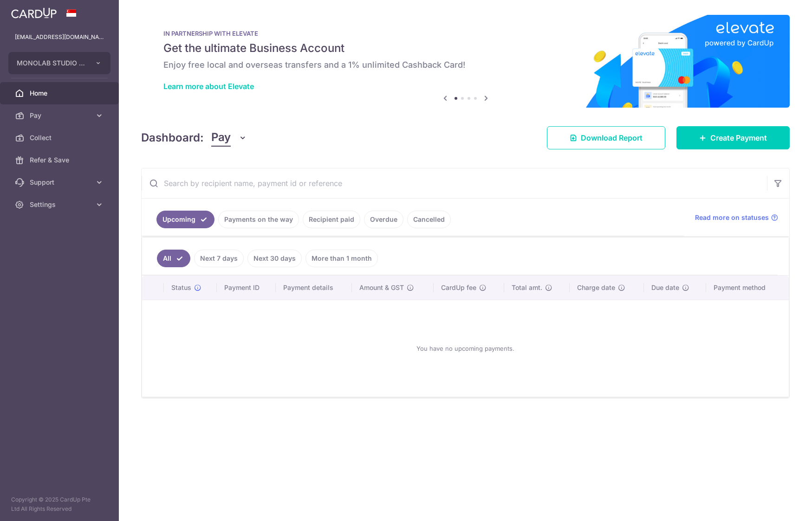 This screenshot has height=521, width=812. Describe the element at coordinates (429, 219) in the screenshot. I see `a: Cancelled` at that location.